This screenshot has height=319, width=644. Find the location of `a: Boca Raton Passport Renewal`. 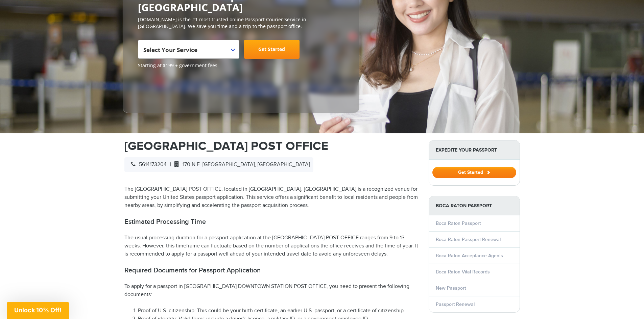

a: Boca Raton Passport Renewal is located at coordinates (468, 240).